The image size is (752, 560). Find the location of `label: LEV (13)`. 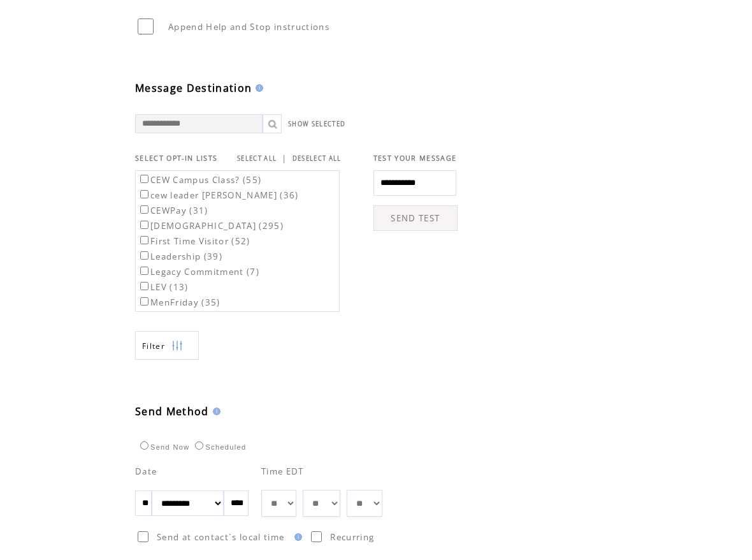

label: LEV (13) is located at coordinates (163, 287).